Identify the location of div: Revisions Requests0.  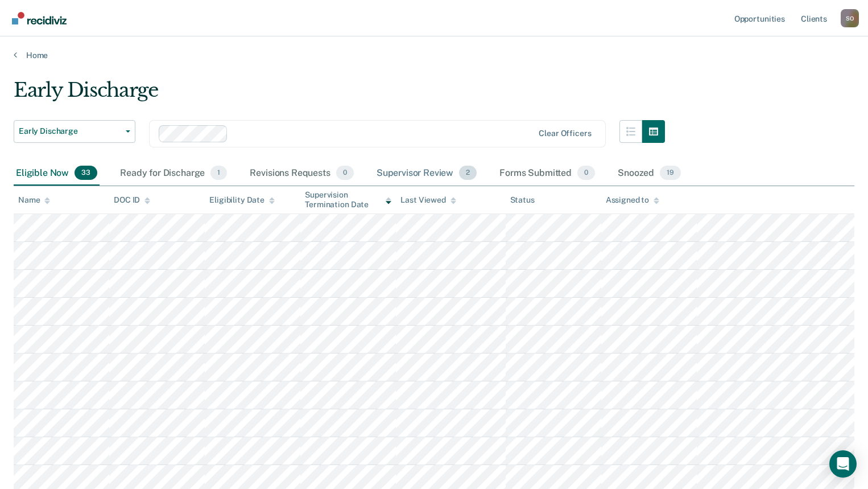
(301, 173).